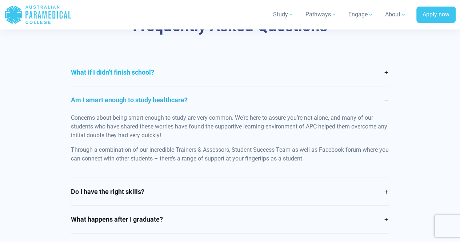 Image resolution: width=460 pixels, height=242 pixels. What do you see at coordinates (230, 154) in the screenshot?
I see `p: Through a combination of our incredible Trainers & Assessors, Student Success Team as well as Fac...` at bounding box center [230, 154].